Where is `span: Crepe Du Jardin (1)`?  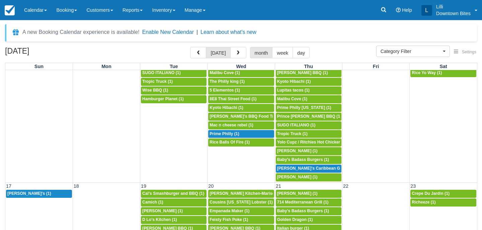 span: Crepe Du Jardin (1) is located at coordinates (431, 193).